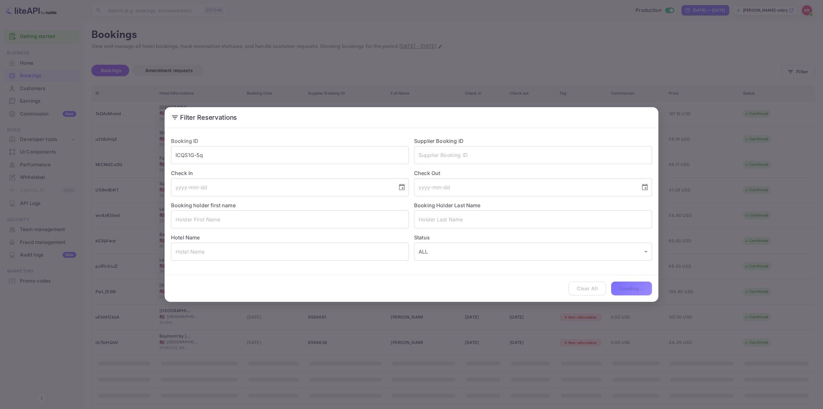 This screenshot has width=823, height=409. I want to click on div: ALL, so click(533, 251).